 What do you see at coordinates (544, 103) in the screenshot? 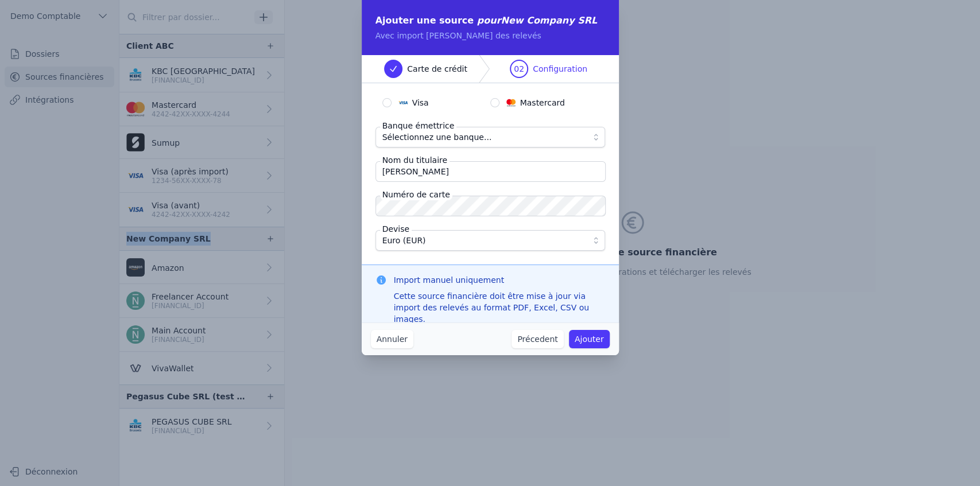
I see `label: Mastercard` at bounding box center [544, 103].